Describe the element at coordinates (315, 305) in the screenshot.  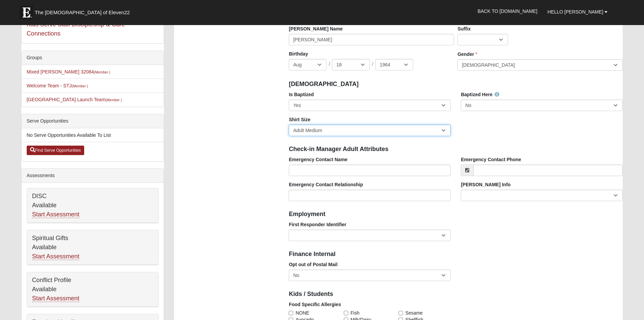
I see `label: Food Specific Allergies` at that location.